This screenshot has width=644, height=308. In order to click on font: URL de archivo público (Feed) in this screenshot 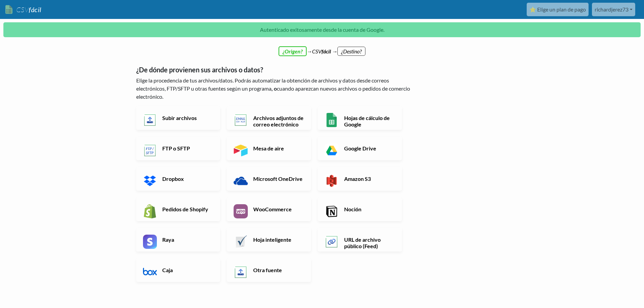, I will do `click(362, 243)`.